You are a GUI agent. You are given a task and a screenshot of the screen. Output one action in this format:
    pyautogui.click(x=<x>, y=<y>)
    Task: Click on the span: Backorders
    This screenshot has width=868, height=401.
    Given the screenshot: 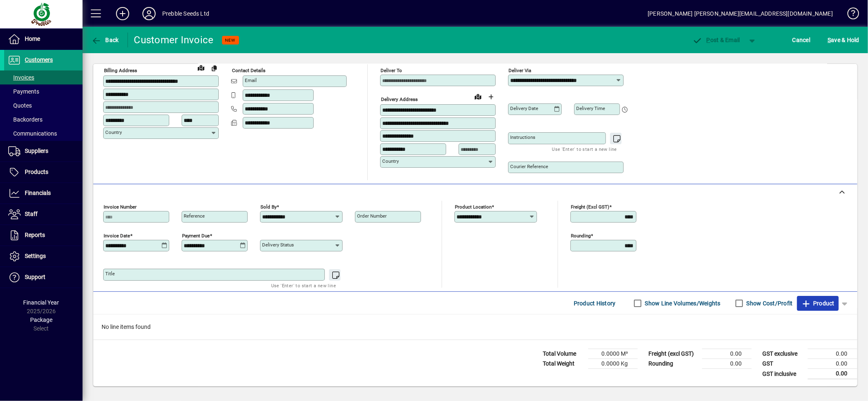 What is the action you would take?
    pyautogui.click(x=25, y=120)
    